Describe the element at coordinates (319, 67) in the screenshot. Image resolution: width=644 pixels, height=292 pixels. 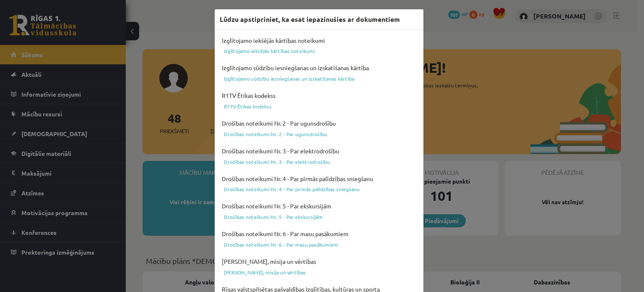
I see `h4: Izglītojamo sūdzību iesniegšanas un izskatīšanas kārtība` at that location.